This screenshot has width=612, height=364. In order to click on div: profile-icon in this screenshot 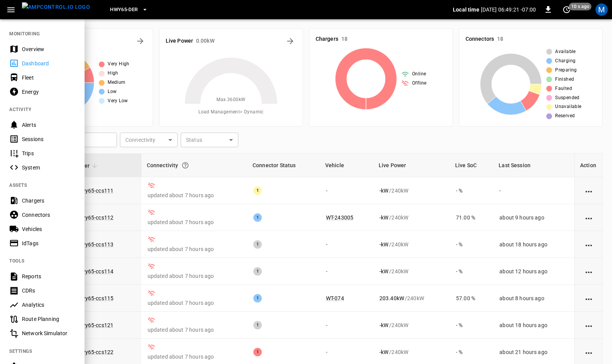, I will do `click(602, 9)`.